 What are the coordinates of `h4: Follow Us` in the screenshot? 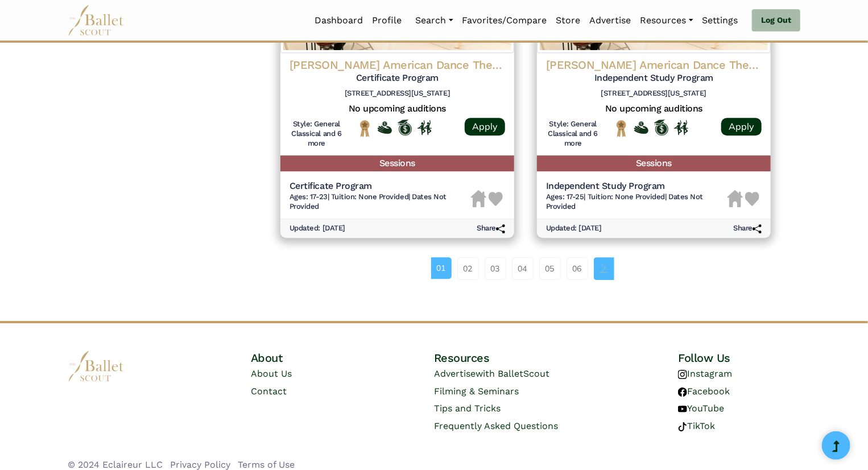 It's located at (739, 358).